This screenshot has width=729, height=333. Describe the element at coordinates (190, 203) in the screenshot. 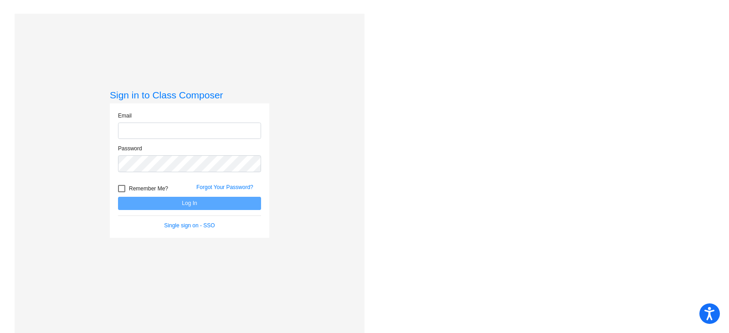

I see `button: Log In` at that location.